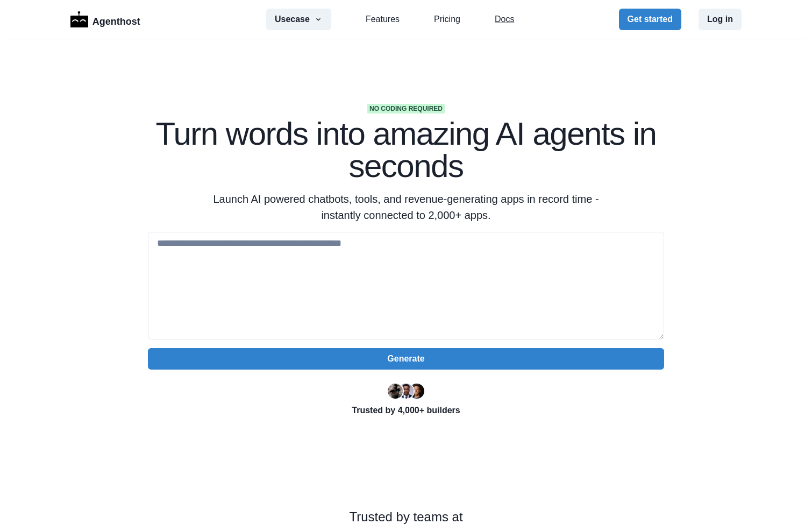  Describe the element at coordinates (406, 359) in the screenshot. I see `button: Generate` at that location.